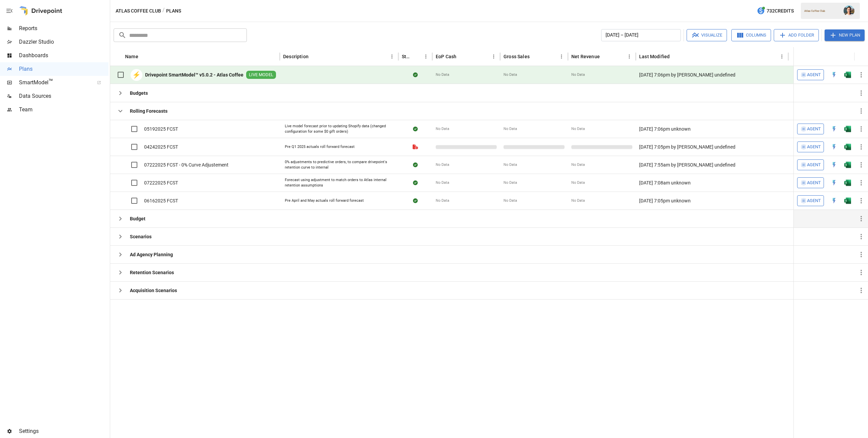 This screenshot has width=868, height=438. What do you see at coordinates (493, 57) in the screenshot?
I see `button: EoP Cash column menu` at bounding box center [493, 57].